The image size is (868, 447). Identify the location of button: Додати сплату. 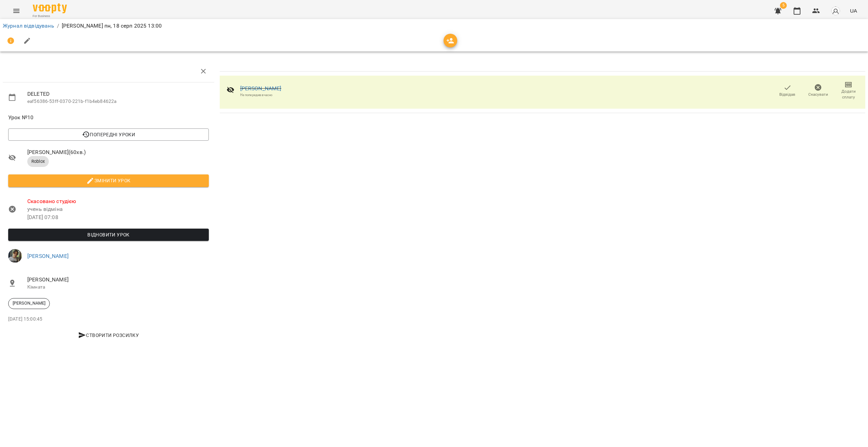
(848, 91).